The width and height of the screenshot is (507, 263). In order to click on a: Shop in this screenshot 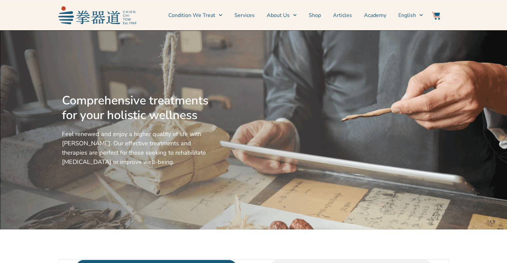, I will do `click(314, 15)`.